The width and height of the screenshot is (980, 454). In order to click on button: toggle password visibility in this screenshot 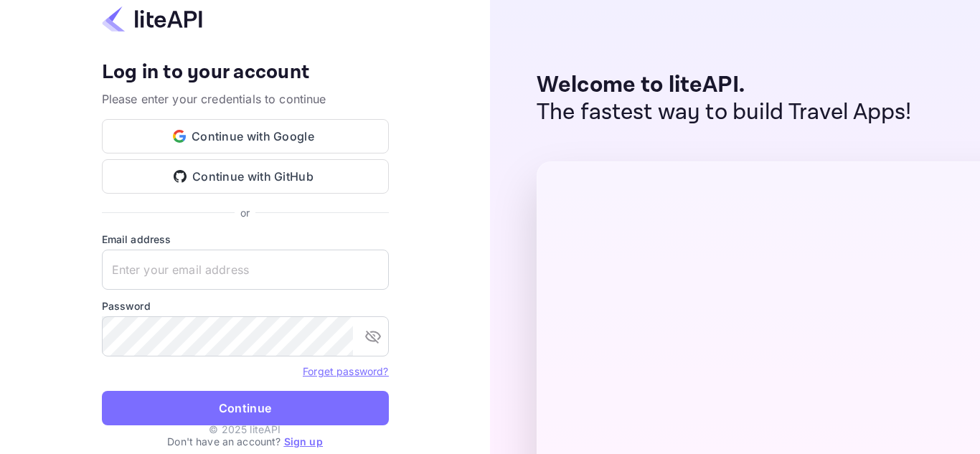, I will do `click(373, 337)`.